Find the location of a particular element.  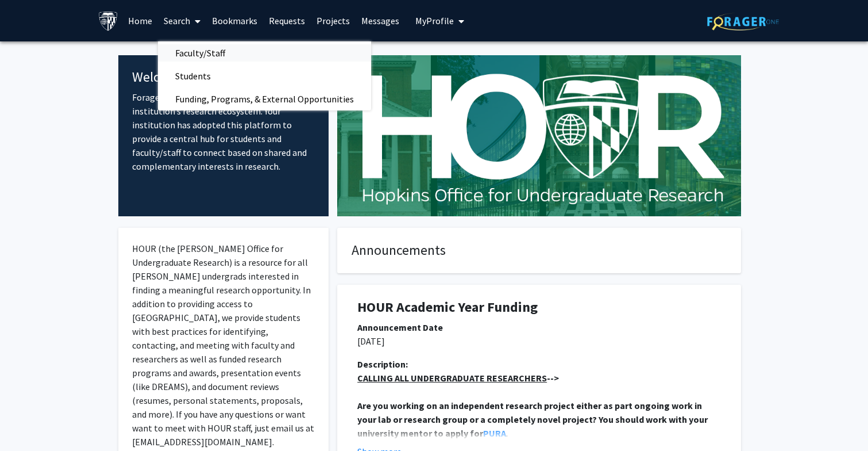

a: Students is located at coordinates (264, 76).